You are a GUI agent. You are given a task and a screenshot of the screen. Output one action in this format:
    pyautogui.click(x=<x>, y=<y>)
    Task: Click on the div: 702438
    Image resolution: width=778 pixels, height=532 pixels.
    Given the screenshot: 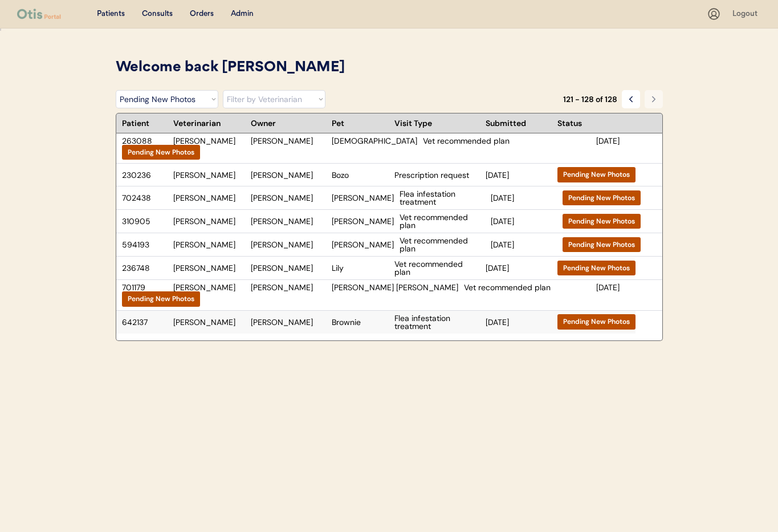 What is the action you would take?
    pyautogui.click(x=145, y=198)
    